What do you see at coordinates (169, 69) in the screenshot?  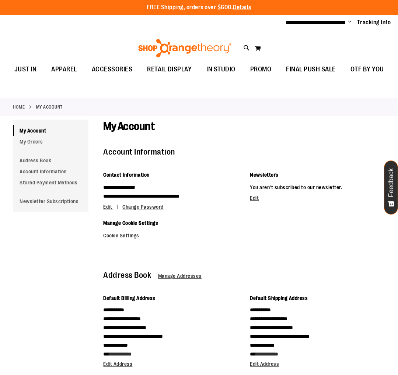 I see `span: RETAIL DISPLAY` at bounding box center [169, 69].